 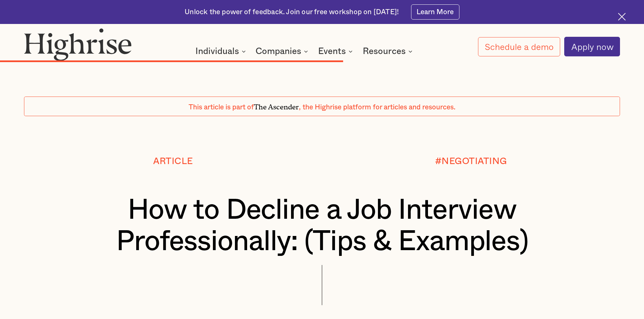 What do you see at coordinates (592, 47) in the screenshot?
I see `a: Apply now` at bounding box center [592, 47].